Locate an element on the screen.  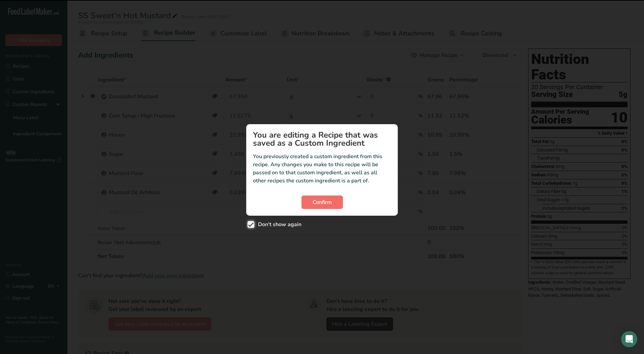
button: Confirm is located at coordinates (322, 202).